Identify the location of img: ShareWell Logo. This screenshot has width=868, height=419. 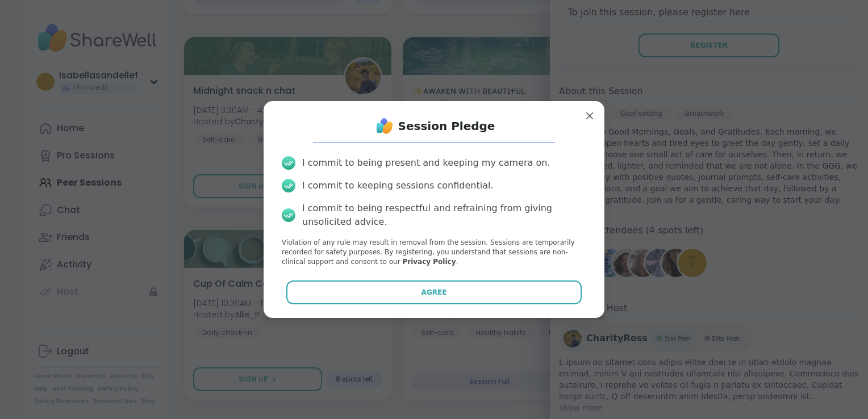
(385, 126).